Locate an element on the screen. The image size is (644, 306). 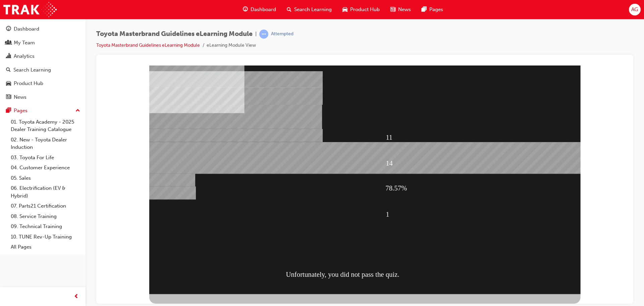
div: 78.57% is located at coordinates (371, 124).